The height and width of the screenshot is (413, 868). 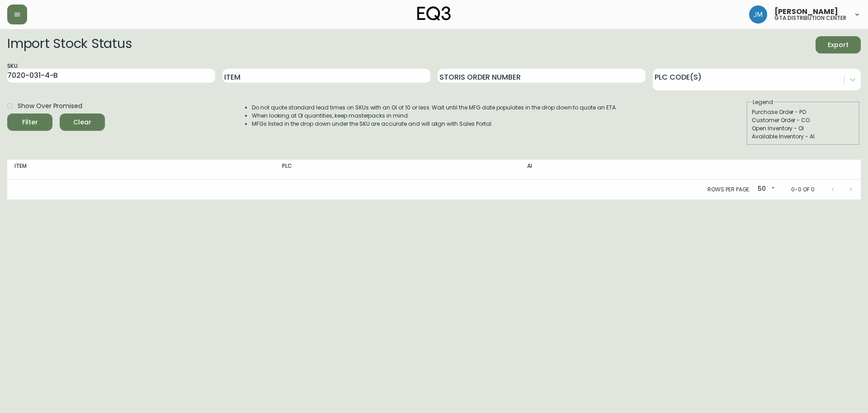 I want to click on button: Clear, so click(x=82, y=122).